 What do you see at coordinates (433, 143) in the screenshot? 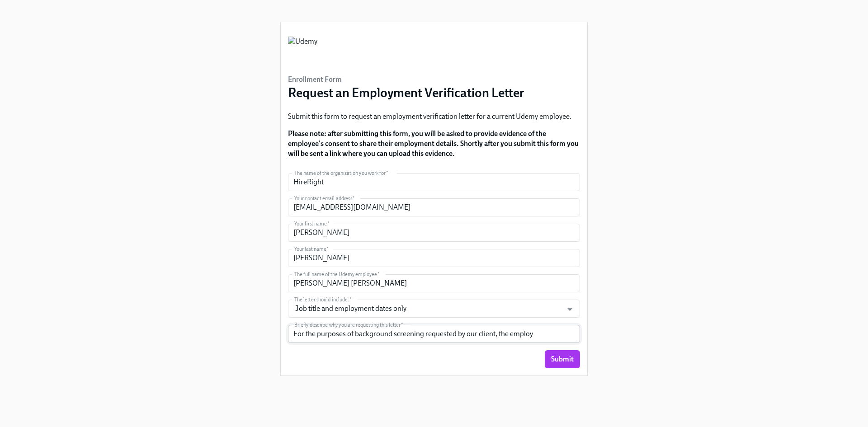
I see `strong: Please note: after submitting this form, you will be asked to provide evidence of the employee's ...` at bounding box center [433, 143].